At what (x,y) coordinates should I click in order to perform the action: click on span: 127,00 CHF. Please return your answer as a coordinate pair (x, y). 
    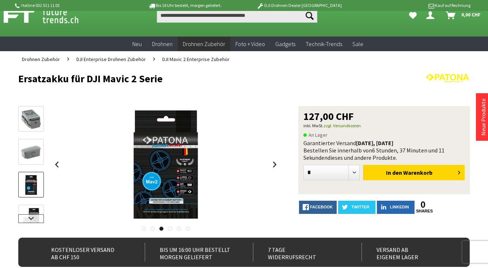
    Looking at the image, I should click on (328, 116).